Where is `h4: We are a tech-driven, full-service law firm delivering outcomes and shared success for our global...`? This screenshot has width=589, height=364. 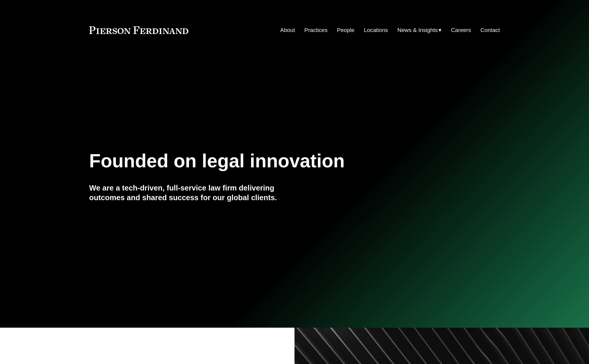
h4: We are a tech-driven, full-service law firm delivering outcomes and shared success for our global... is located at coordinates (192, 193).